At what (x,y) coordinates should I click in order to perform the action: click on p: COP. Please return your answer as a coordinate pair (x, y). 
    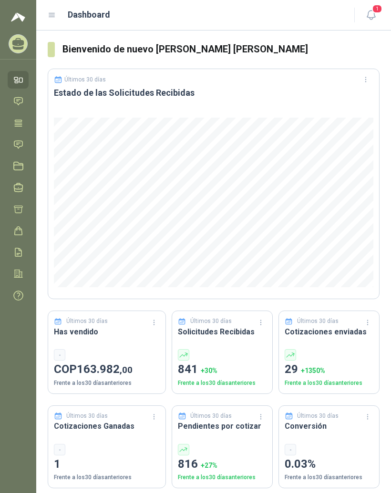
    Looking at the image, I should click on (107, 370).